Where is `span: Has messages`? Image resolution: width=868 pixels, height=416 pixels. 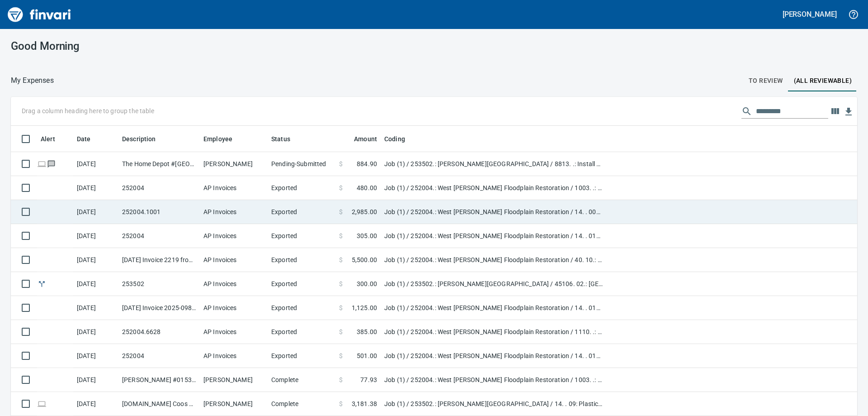 span: Has messages is located at coordinates (51, 163).